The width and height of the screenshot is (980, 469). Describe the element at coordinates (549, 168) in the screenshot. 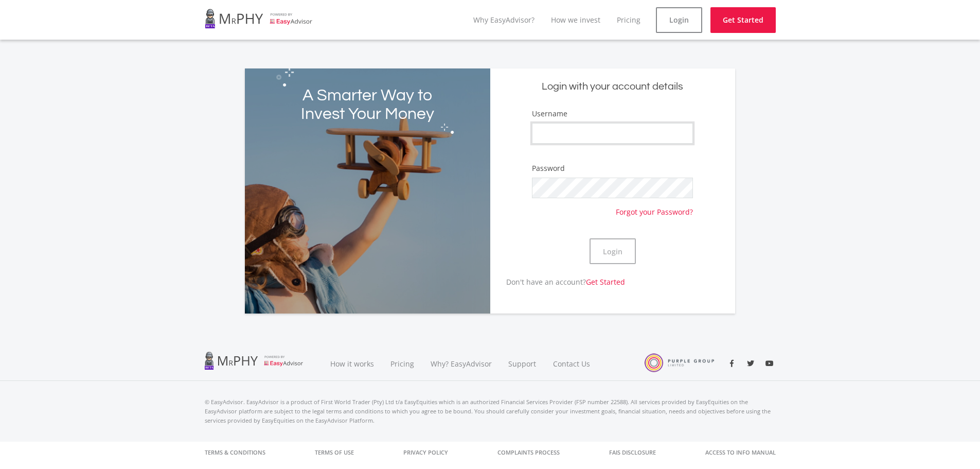

I see `label: Password` at that location.